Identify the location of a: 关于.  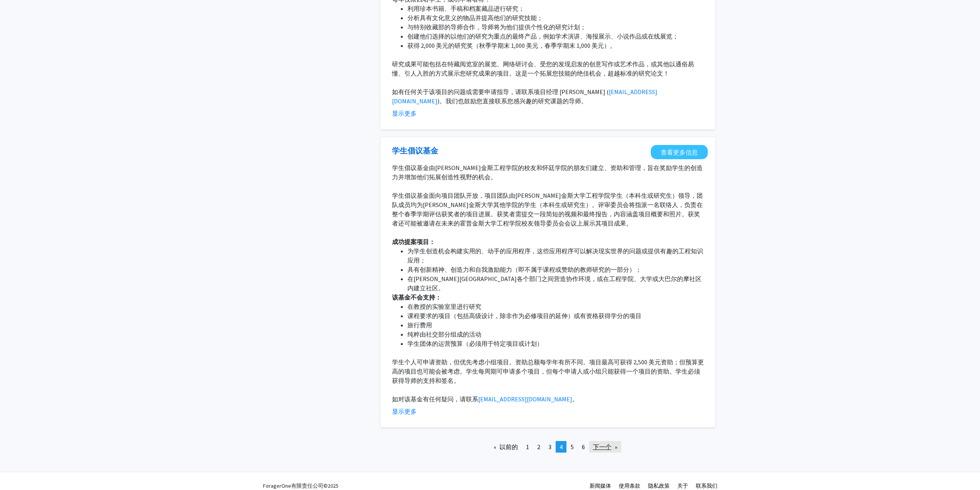
(683, 485).